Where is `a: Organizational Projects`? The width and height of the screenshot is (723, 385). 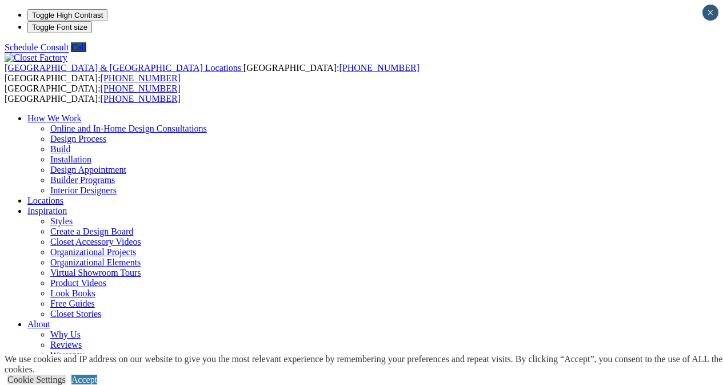 a: Organizational Projects is located at coordinates (93, 251).